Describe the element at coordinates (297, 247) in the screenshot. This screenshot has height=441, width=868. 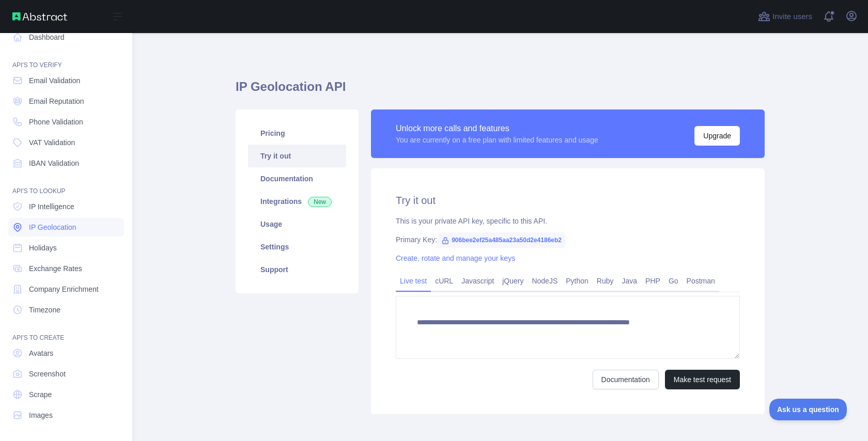
I see `a: Settings` at that location.